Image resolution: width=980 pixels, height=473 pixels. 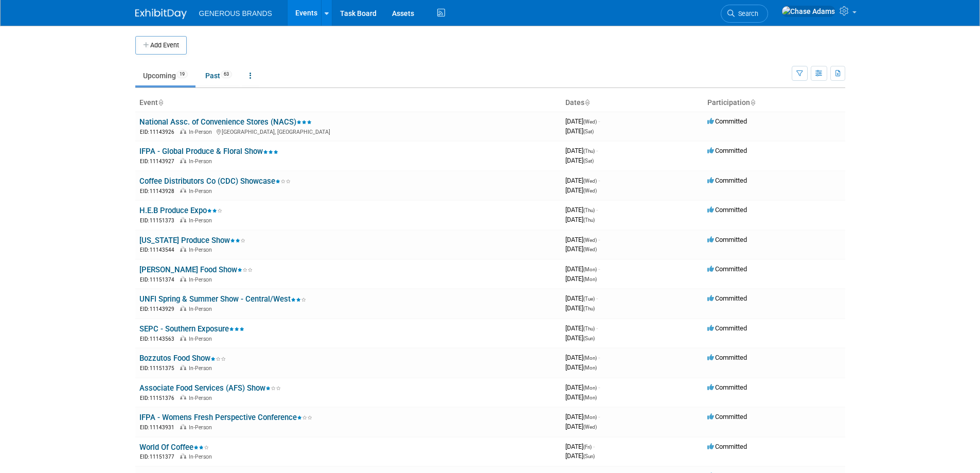 I want to click on span: EID: 11143544, so click(x=159, y=250).